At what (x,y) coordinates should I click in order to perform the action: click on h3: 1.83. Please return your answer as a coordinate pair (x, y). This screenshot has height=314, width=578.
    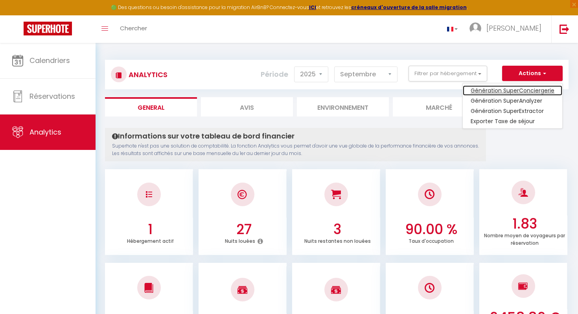
    Looking at the image, I should click on (525, 224).